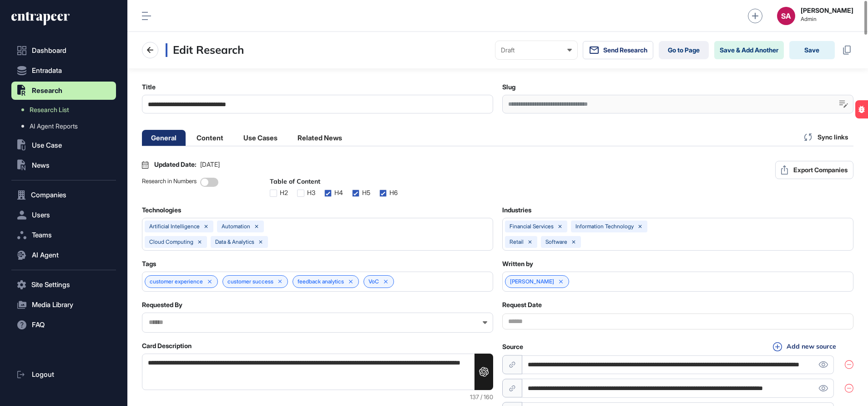 The image size is (868, 406). Describe the element at coordinates (513, 347) in the screenshot. I see `label: Source` at that location.